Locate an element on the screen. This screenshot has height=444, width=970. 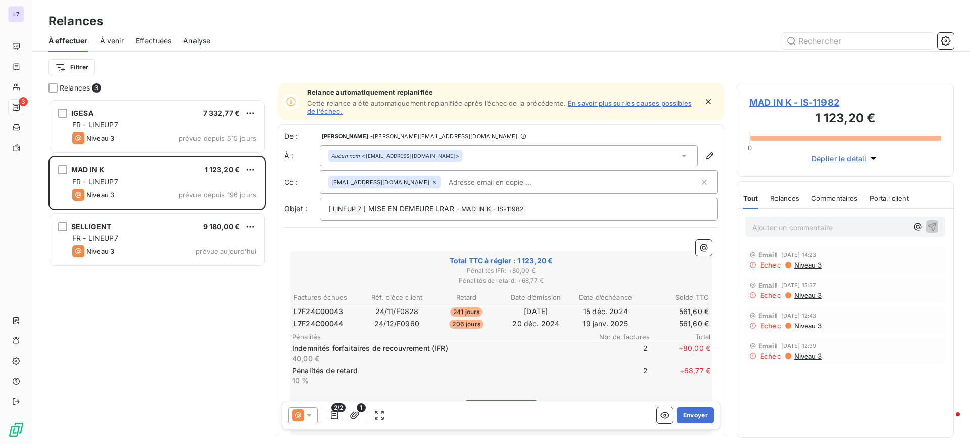
span: 0 is located at coordinates (750, 148).